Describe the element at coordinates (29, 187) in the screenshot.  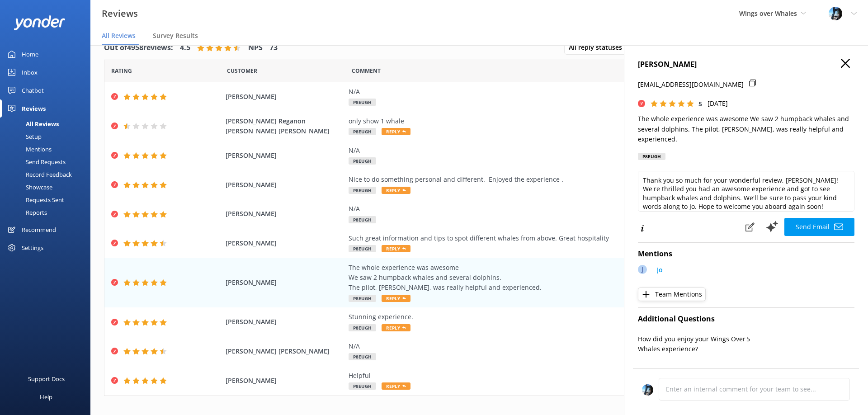
I see `div: Showcase` at that location.